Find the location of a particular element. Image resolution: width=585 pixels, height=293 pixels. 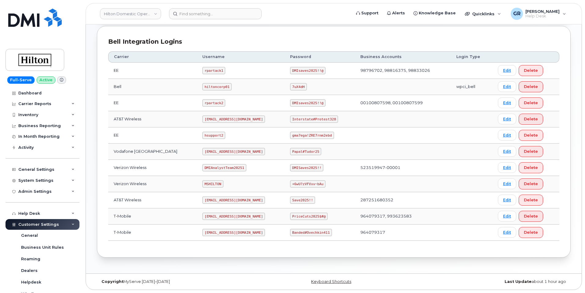

td: 98796702, 98816375, 98833026 is located at coordinates (403, 71).